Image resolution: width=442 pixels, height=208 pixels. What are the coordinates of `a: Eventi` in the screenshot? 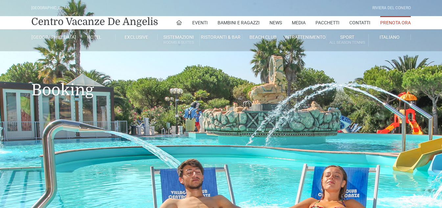 It's located at (200, 23).